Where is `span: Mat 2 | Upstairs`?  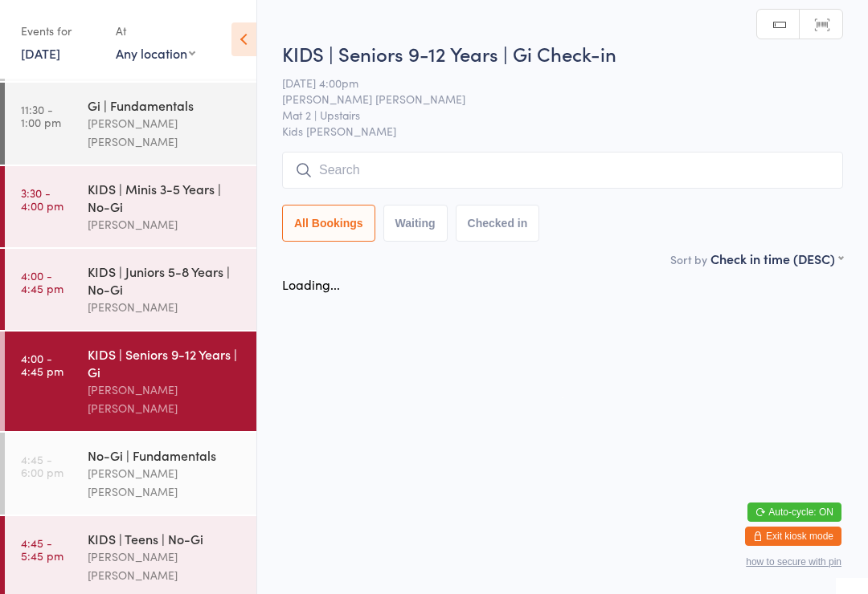
span: Mat 2 | Upstairs is located at coordinates (550, 115).